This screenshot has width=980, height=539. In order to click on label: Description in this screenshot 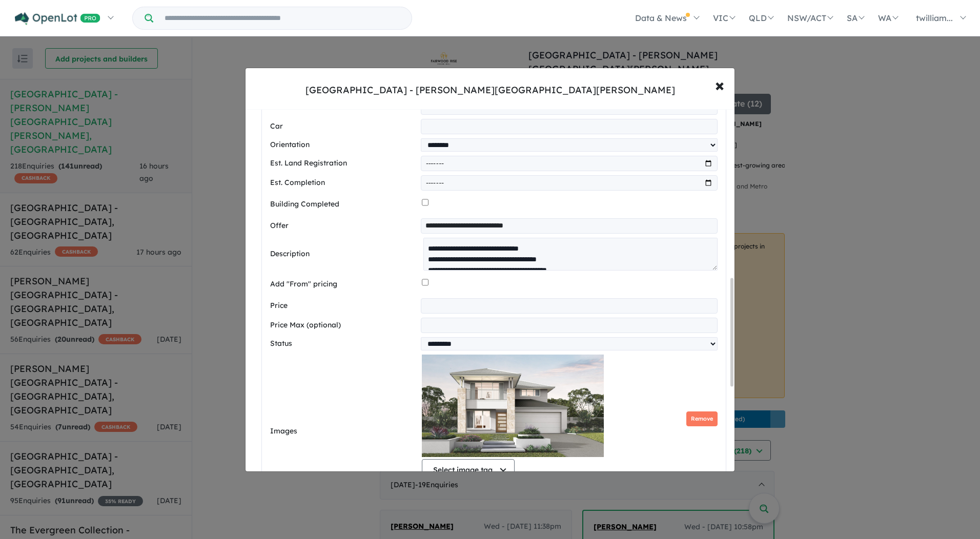, I will do `click(344, 255)`.